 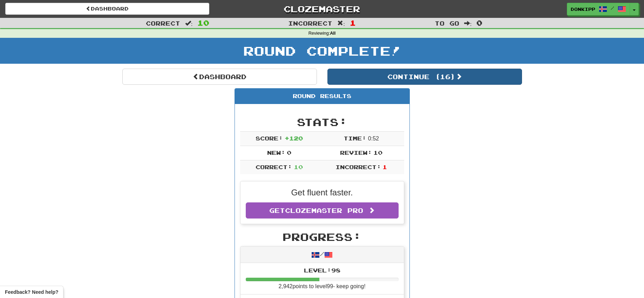 What do you see at coordinates (598, 9) in the screenshot?
I see `a: donkipp /` at bounding box center [598, 9].